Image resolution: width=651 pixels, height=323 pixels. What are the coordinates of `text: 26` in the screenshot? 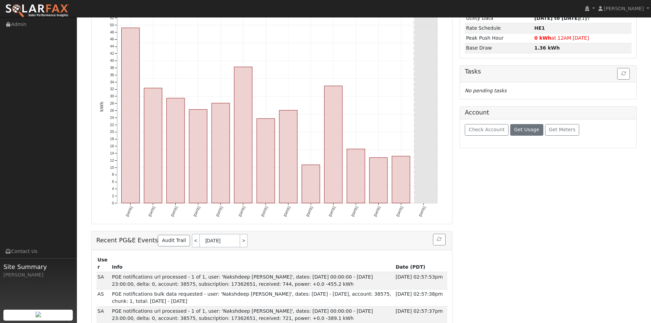 It's located at (112, 110).